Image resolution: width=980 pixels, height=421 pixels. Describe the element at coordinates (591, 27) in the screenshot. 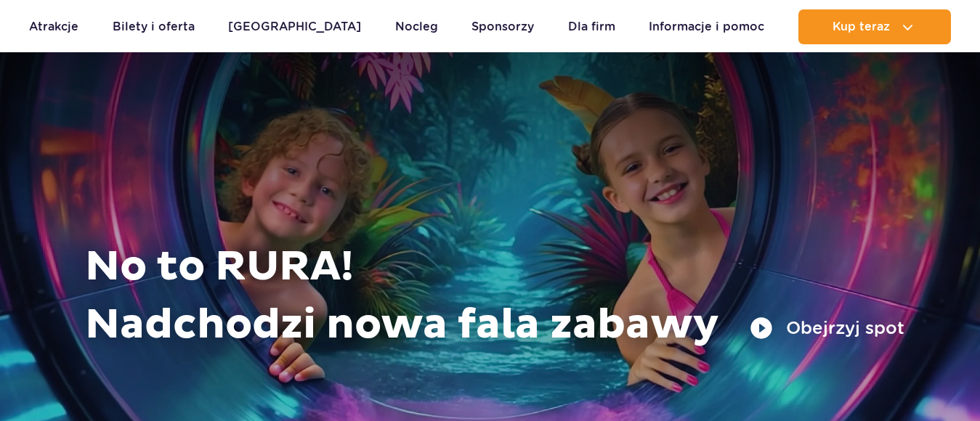

I see `a: Dla firm` at that location.